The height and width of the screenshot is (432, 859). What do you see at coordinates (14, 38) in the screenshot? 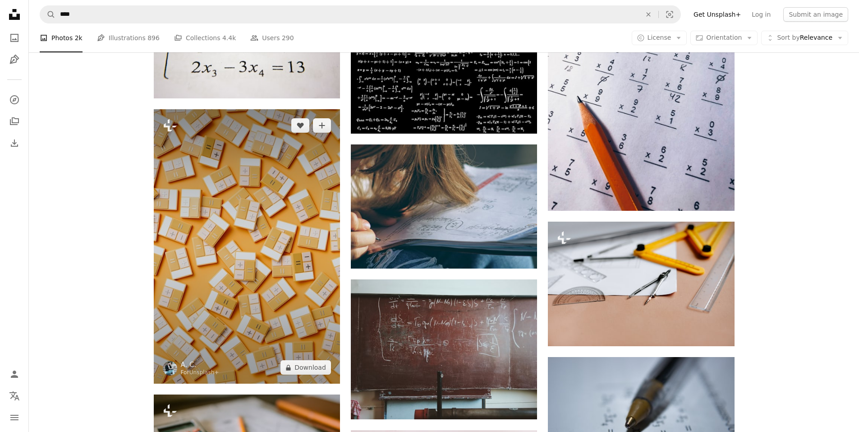
I see `a: Photos` at bounding box center [14, 38].